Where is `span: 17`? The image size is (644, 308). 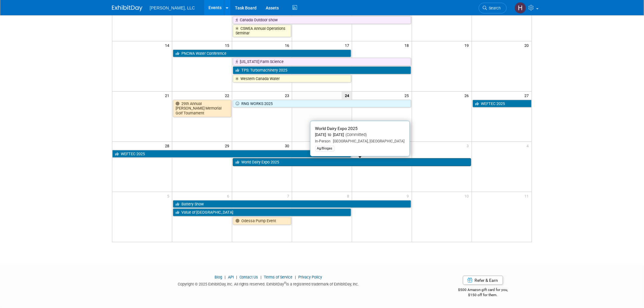 span: 17 is located at coordinates (348, 45).